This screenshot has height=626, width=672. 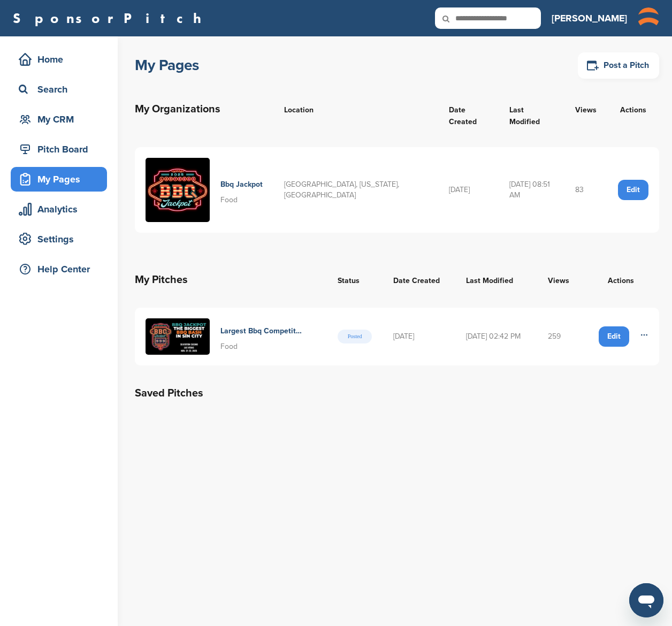 What do you see at coordinates (178, 337) in the screenshot?
I see `img: Bbq jackpot sponsor deck` at bounding box center [178, 337].